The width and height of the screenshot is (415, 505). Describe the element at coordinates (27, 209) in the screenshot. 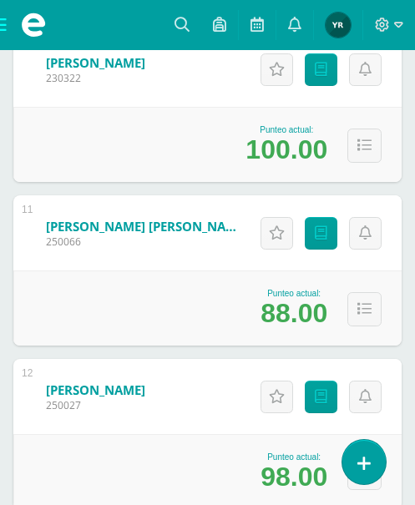

I see `div: 11` at that location.